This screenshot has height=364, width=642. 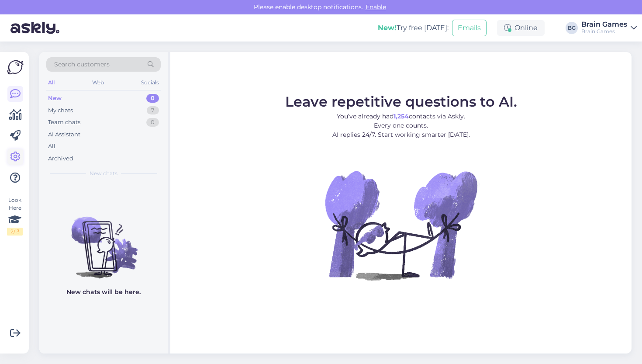 I want to click on b: New!, so click(x=387, y=28).